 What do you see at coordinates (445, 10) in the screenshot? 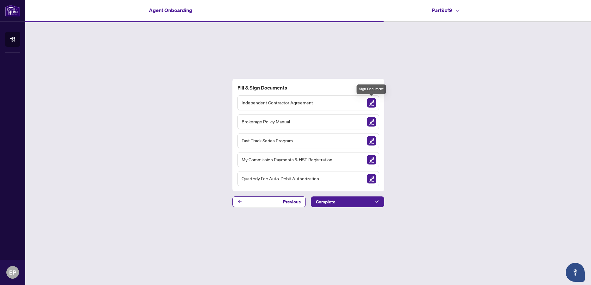
I see `h4: Part 9 of 9` at bounding box center [445, 10].